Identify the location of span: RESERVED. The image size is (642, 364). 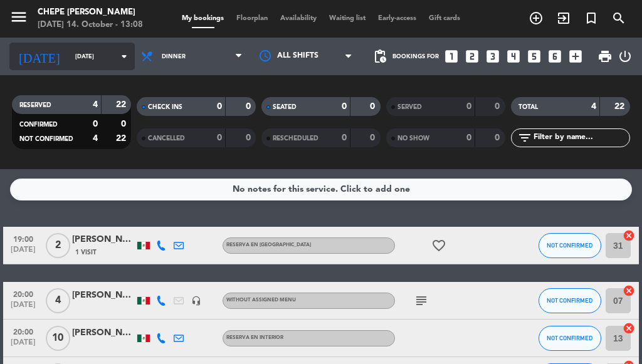
(35, 105).